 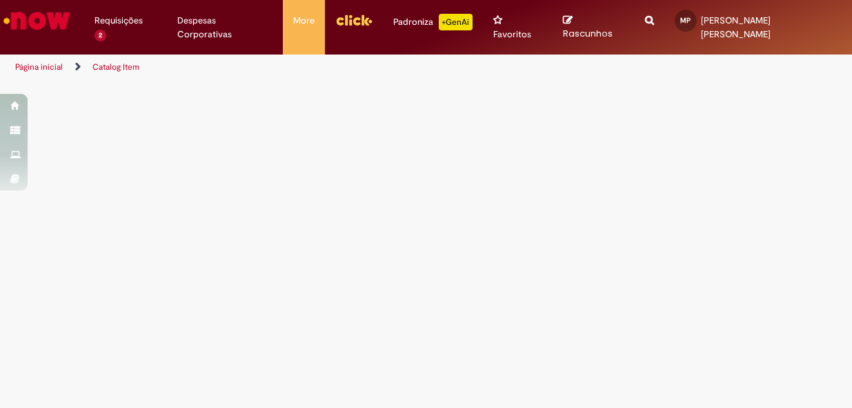 I want to click on span: More, so click(x=304, y=21).